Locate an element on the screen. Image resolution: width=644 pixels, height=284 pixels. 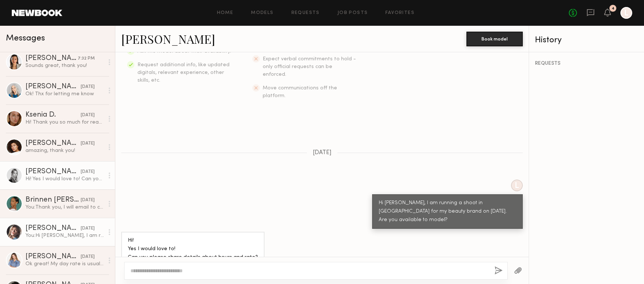
div: Ok great! My day rate is usually double, I realized I applied at the rate advertised. I would lov... is located at coordinates (64, 264).